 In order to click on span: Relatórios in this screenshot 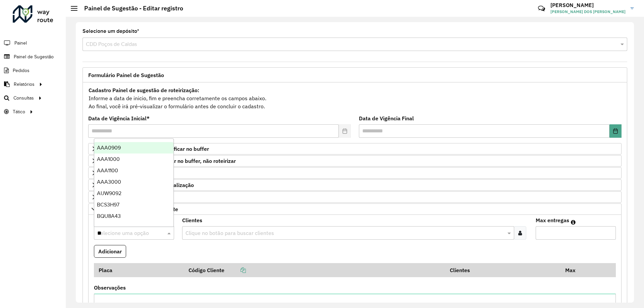, I will do `click(24, 84)`.